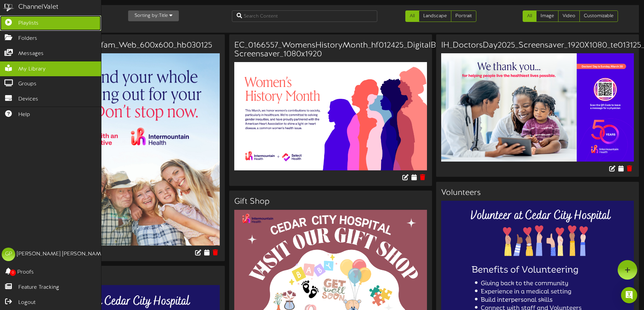 This screenshot has width=644, height=310. What do you see at coordinates (29, 23) in the screenshot?
I see `span: Playlists` at bounding box center [29, 23].